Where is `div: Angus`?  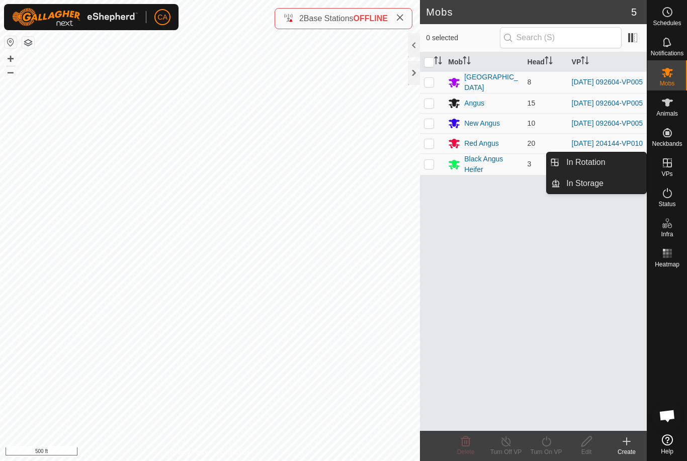
div: Angus is located at coordinates (474, 103).